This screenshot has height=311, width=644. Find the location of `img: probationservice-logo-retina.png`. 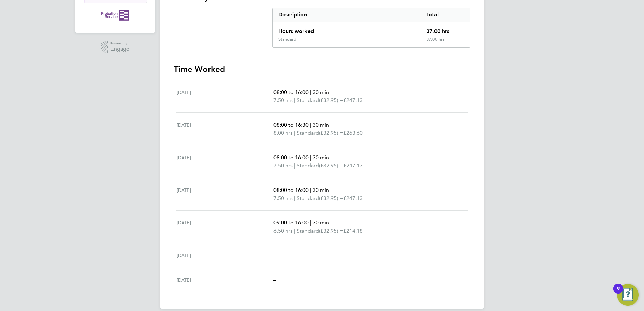

img: probationservice-logo-retina.png is located at coordinates (115, 15).